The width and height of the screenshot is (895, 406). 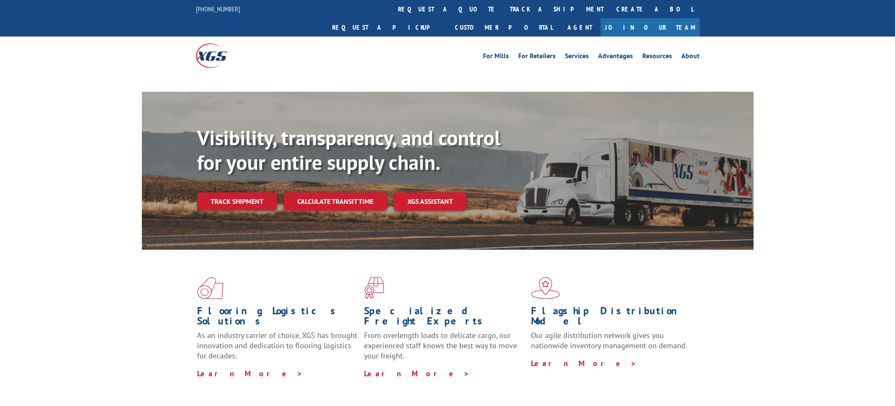 I want to click on span: As an industry carrier of choice, XGS has brought innovation and dedication to flooring logistics..., so click(x=277, y=345).